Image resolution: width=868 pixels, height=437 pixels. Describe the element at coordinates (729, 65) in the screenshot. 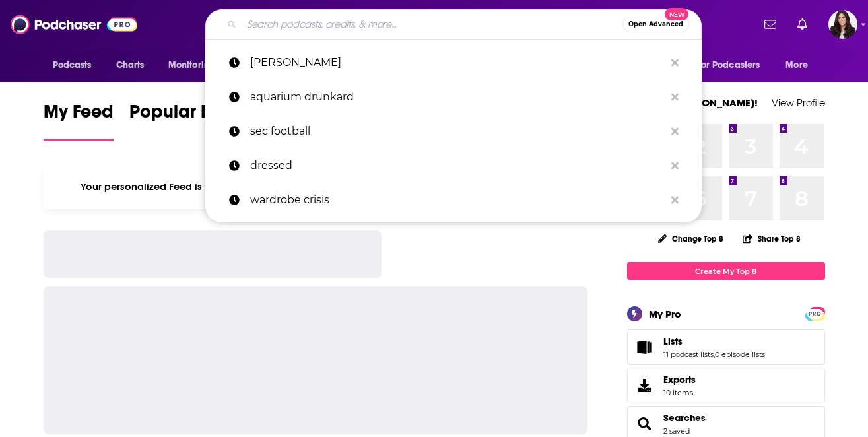

I see `span: For Podcasters` at that location.